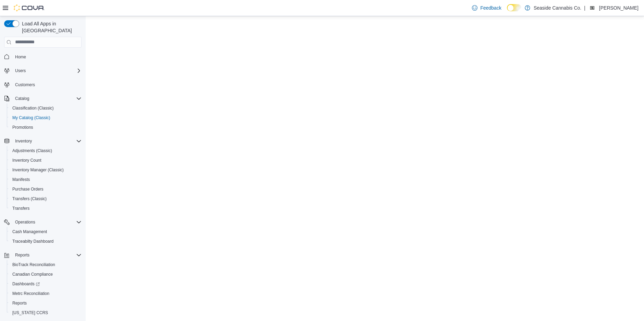 Image resolution: width=644 pixels, height=321 pixels. What do you see at coordinates (34, 264) in the screenshot?
I see `a: BioTrack Reconciliation` at bounding box center [34, 264].